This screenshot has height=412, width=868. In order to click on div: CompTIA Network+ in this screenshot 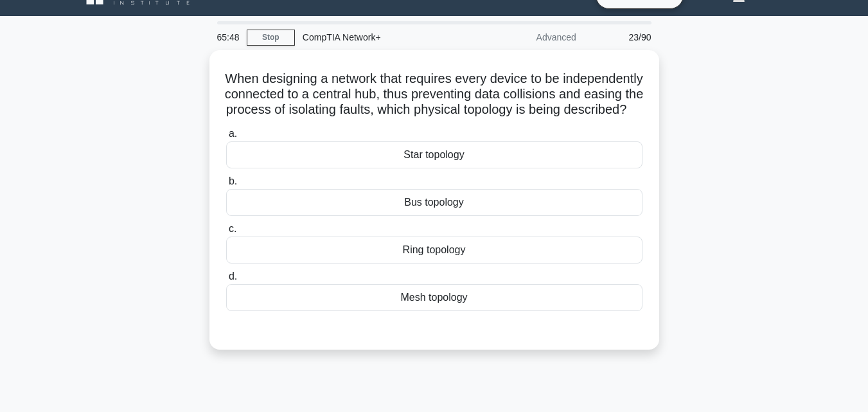, I will do `click(383, 37)`.